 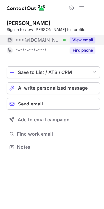 What do you see at coordinates (53, 147) in the screenshot?
I see `button: Notes` at bounding box center [53, 147].